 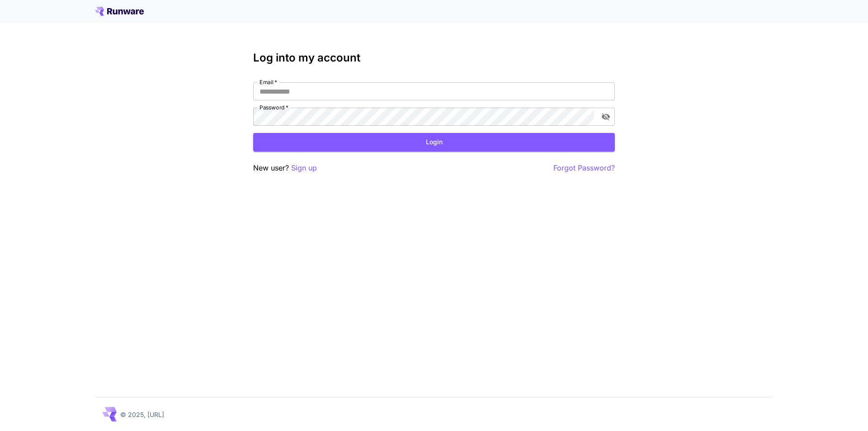 I want to click on button: Forgot Password?, so click(x=584, y=167).